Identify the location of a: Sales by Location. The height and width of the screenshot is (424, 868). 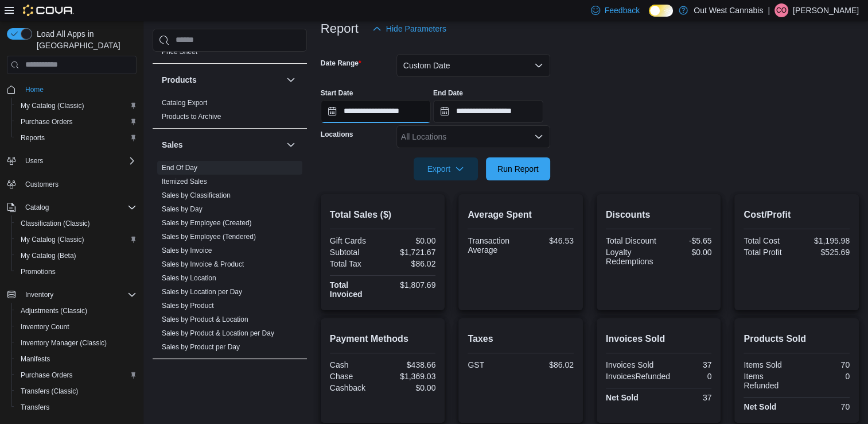
(189, 278).